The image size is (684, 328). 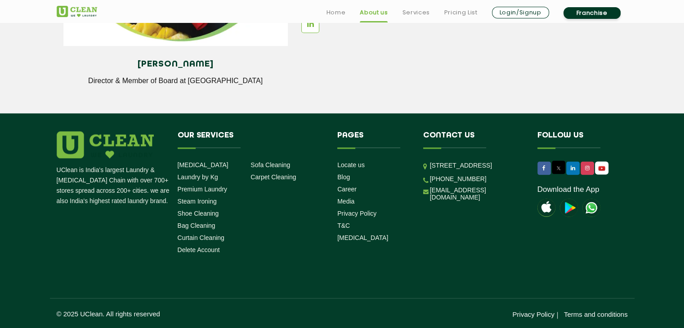 I want to click on a: Locate us, so click(x=351, y=165).